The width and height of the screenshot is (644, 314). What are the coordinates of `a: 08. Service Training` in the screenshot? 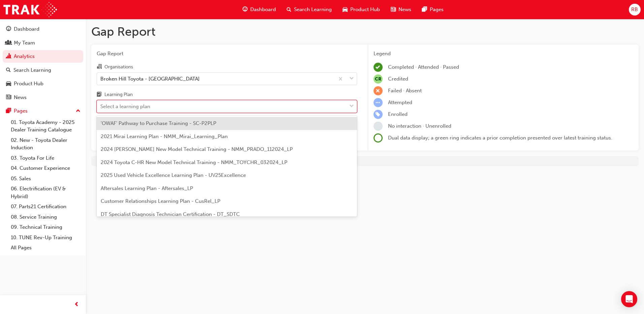 It's located at (46, 217).